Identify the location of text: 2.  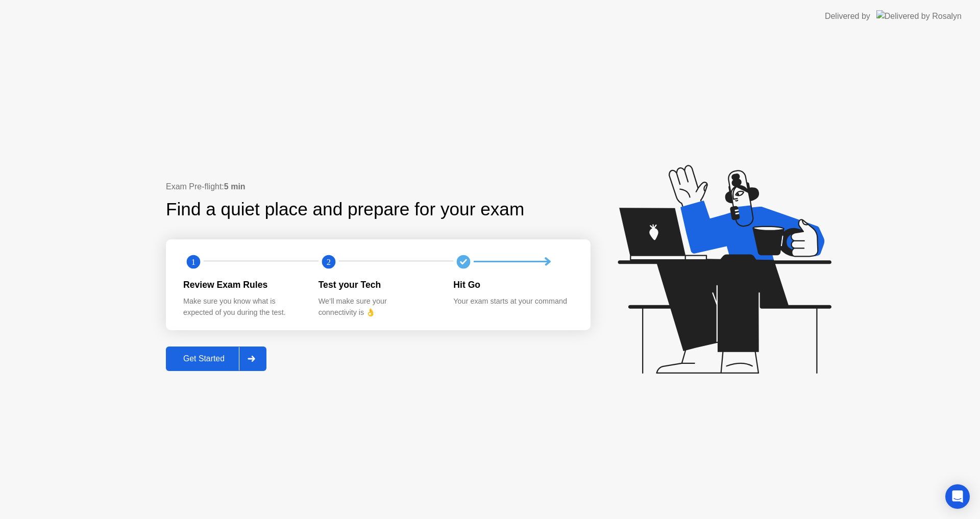
(328, 261).